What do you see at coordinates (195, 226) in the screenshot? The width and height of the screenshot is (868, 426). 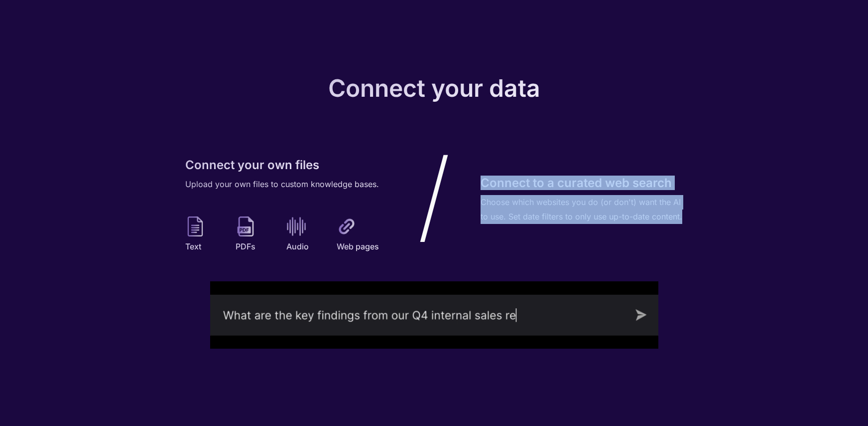 I see `img: 07vHTMR9mNDtjWCgLLx6gAAAABJRU5ErkJggg==` at bounding box center [195, 226].